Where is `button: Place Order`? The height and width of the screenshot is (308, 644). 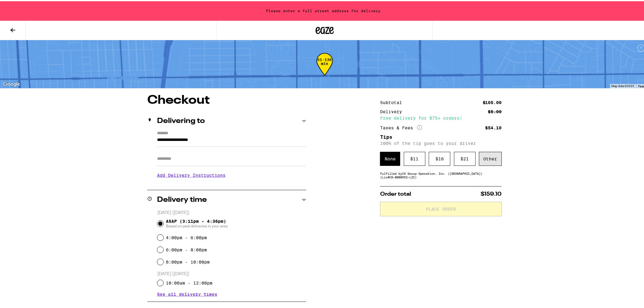
button: Place Order is located at coordinates (441, 208).